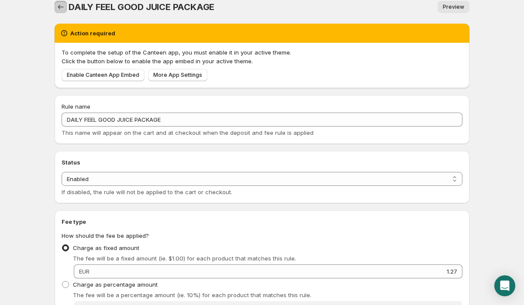 The height and width of the screenshot is (305, 524). I want to click on span: Charge as fixed amount, so click(106, 248).